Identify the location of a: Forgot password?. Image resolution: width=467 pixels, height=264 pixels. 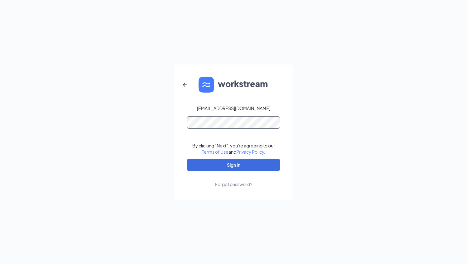
(233, 179).